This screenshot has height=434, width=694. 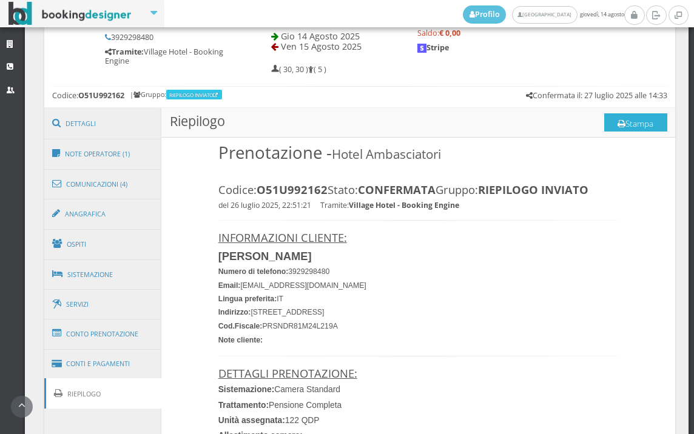 I want to click on h3: Codice: Stato: Gruppo:, so click(x=418, y=190).